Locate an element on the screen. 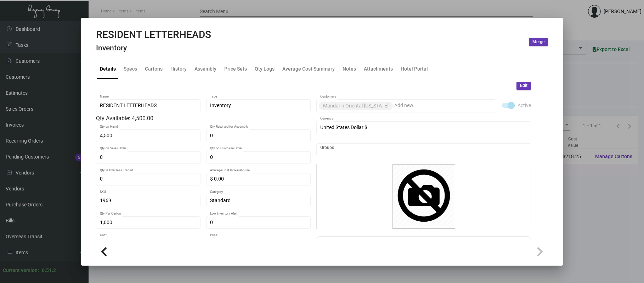 The width and height of the screenshot is (644, 283). div: Qty Logs is located at coordinates (265, 69).